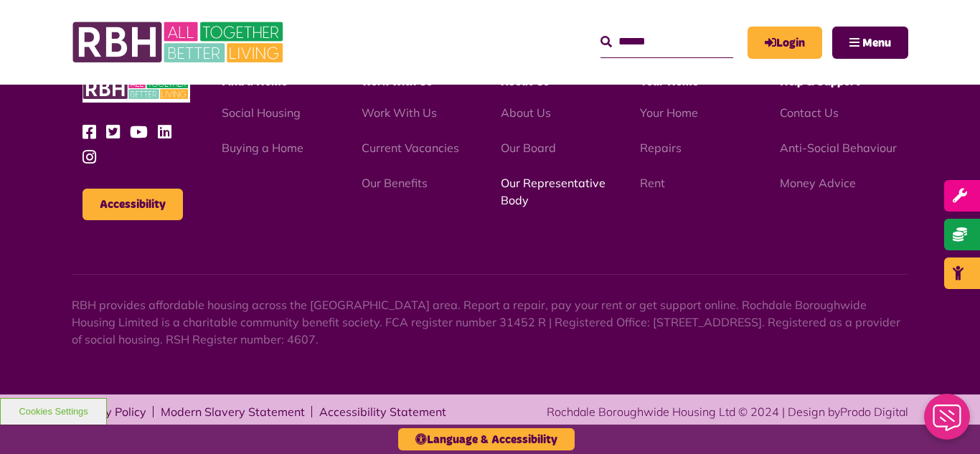 The height and width of the screenshot is (454, 980). I want to click on a: Privacy Policy, so click(109, 412).